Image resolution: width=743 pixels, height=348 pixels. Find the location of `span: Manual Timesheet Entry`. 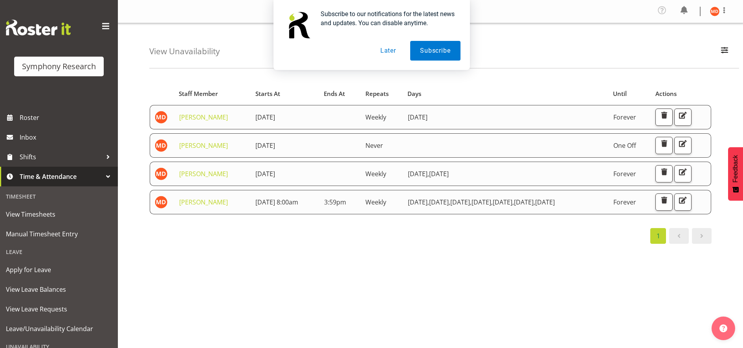

span: Manual Timesheet Entry is located at coordinates (59, 234).